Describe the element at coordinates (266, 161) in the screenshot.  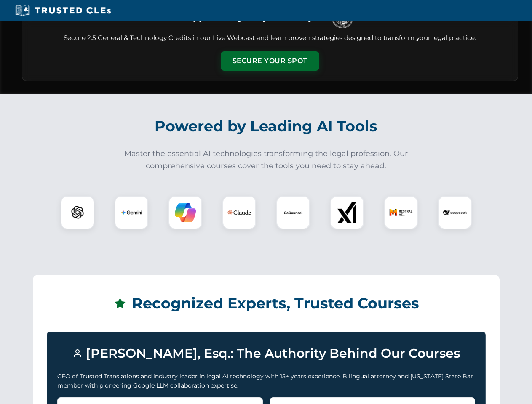
I see `p: Master the essential AI technologies transforming the legal profession. Our comprehensive courses...` at that location.